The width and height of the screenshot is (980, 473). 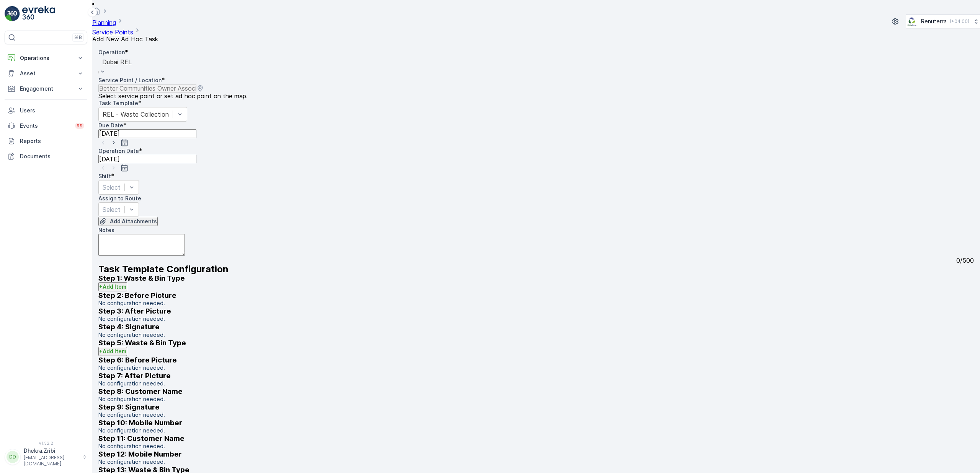 I want to click on label: Notes, so click(x=106, y=230).